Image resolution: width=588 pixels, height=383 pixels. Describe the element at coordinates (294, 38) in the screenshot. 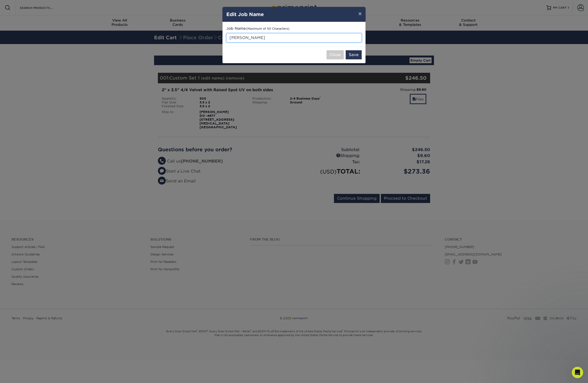

I see `input: Descriptive Name` at that location.